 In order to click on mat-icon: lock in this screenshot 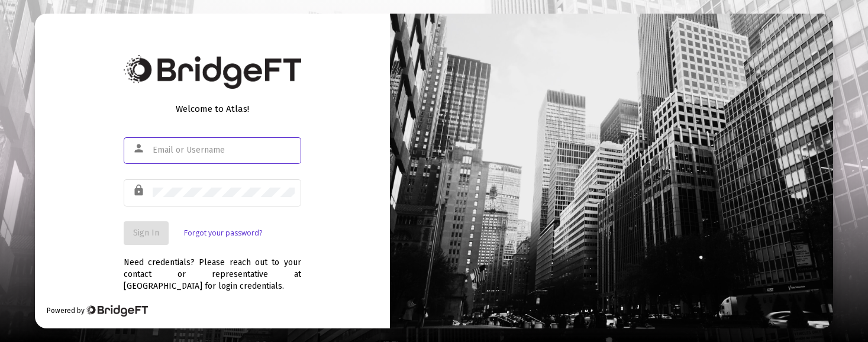, I will do `click(139, 191)`.